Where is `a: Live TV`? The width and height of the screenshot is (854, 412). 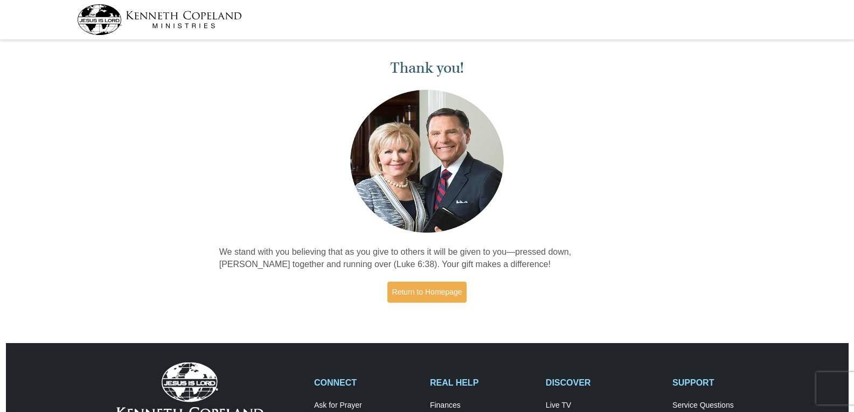 a: Live TV is located at coordinates (604, 406).